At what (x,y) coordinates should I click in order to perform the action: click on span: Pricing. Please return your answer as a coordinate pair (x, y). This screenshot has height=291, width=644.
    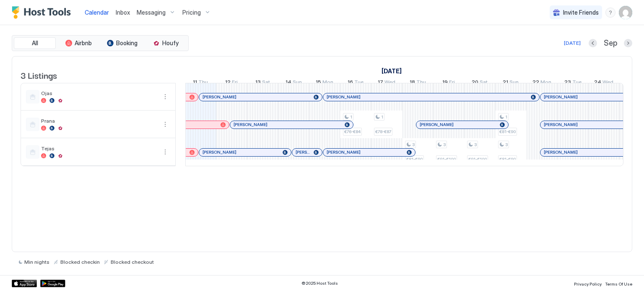
    Looking at the image, I should click on (191, 12).